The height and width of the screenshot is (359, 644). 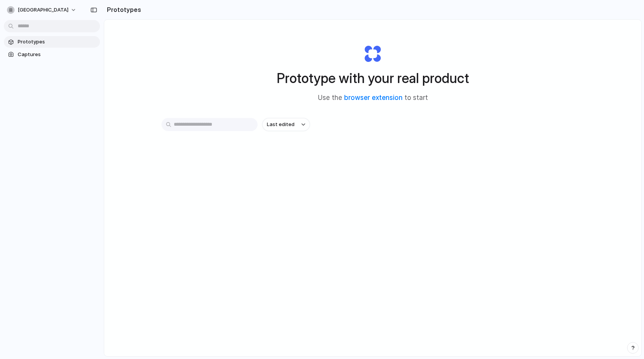 What do you see at coordinates (123, 10) in the screenshot?
I see `h2: Prototypes` at bounding box center [123, 10].